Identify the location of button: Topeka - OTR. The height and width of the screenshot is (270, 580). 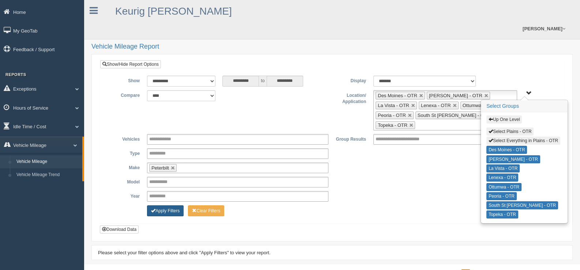
(502, 215).